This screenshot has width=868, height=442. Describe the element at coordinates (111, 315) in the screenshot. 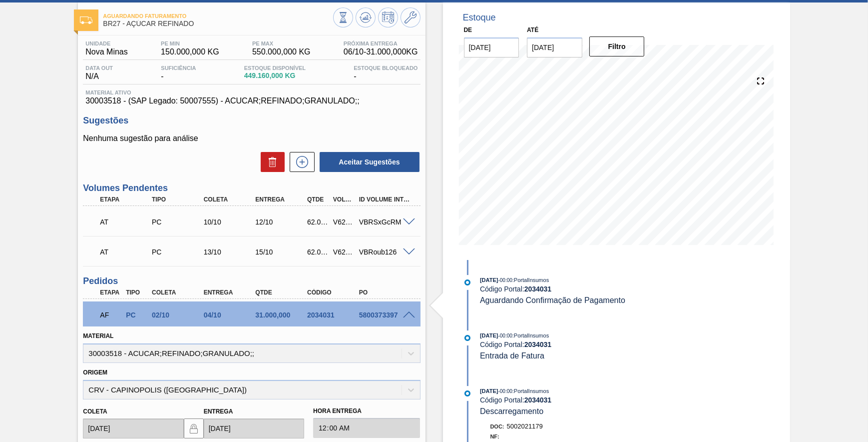

I see `p: AF` at that location.